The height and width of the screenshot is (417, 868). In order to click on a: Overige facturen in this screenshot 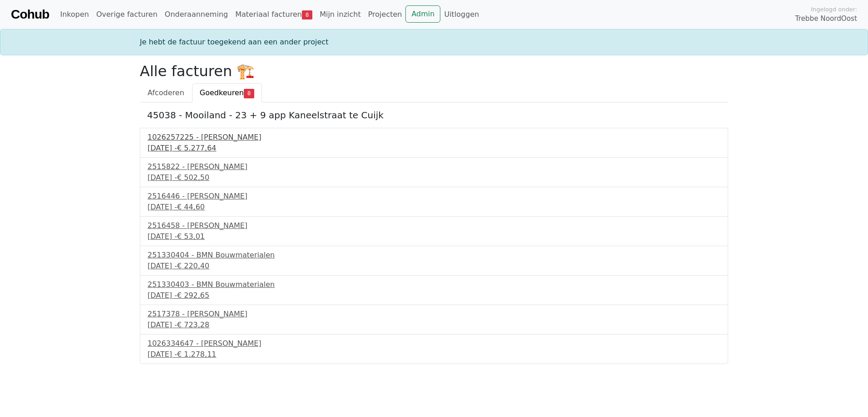, I will do `click(127, 14)`.